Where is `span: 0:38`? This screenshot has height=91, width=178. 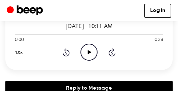
span: 0:38 is located at coordinates (159, 40).